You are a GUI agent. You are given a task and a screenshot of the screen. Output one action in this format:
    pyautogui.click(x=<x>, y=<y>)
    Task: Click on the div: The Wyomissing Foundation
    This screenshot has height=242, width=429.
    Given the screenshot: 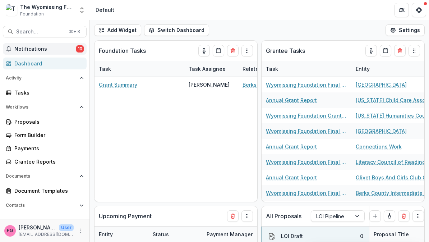 What is the action you would take?
    pyautogui.click(x=47, y=7)
    